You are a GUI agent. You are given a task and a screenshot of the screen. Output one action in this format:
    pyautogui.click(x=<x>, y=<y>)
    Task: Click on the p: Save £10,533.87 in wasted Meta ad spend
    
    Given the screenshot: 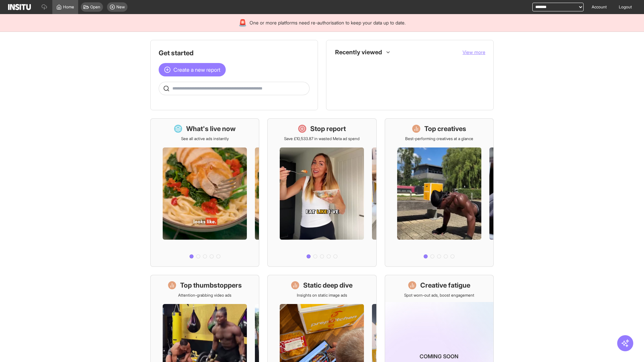 What is the action you would take?
    pyautogui.click(x=322, y=139)
    